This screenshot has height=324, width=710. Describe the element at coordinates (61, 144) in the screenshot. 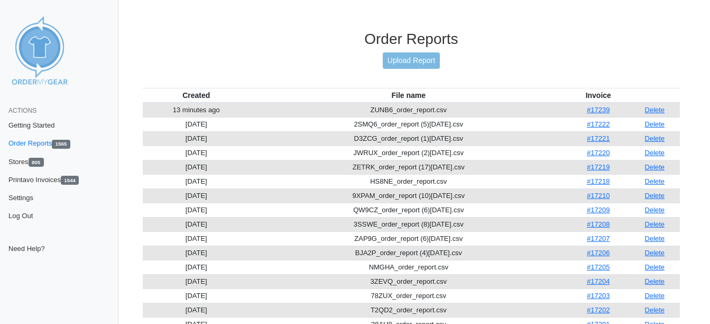

I see `span: 1565` at that location.